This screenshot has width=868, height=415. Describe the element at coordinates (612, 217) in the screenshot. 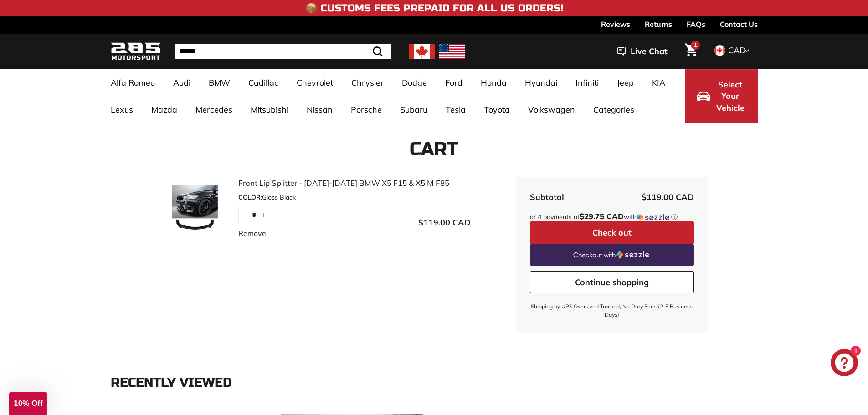

I see `div: or 4 payments of$29.75 CADwithSezzle Click to learn more about Sezzle` at that location.